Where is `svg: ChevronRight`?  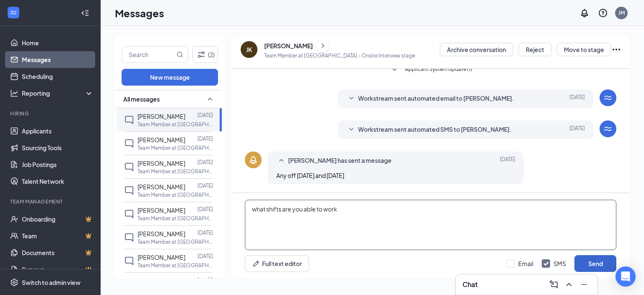 svg: ChevronRight is located at coordinates (323, 46).